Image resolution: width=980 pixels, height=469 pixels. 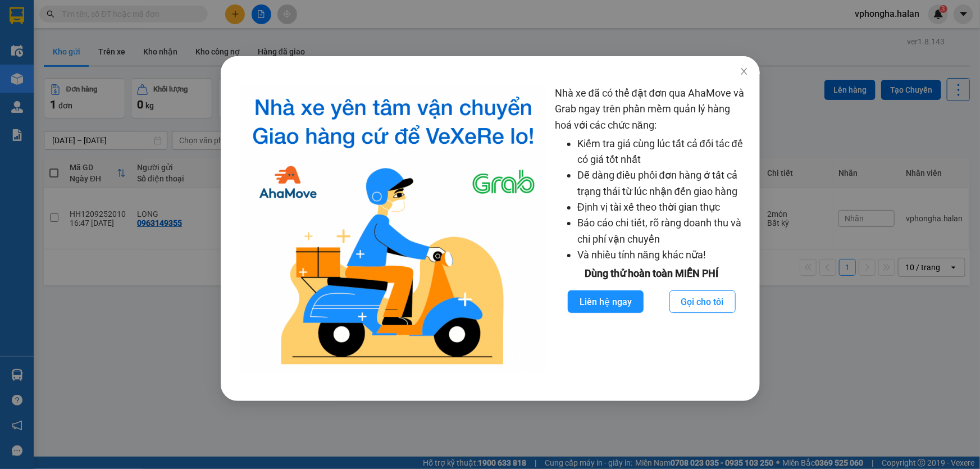 What do you see at coordinates (393, 229) in the screenshot?
I see `img: logo` at bounding box center [393, 229].